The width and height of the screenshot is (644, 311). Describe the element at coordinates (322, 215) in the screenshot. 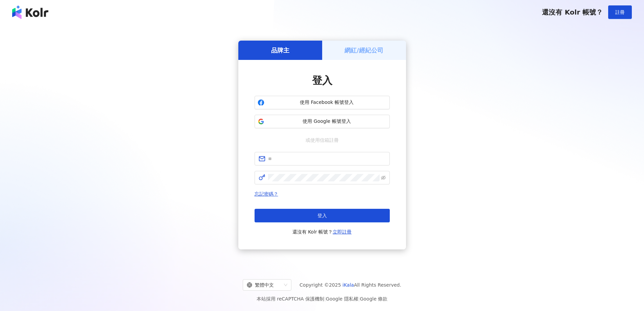

I see `button: 登入` at that location.